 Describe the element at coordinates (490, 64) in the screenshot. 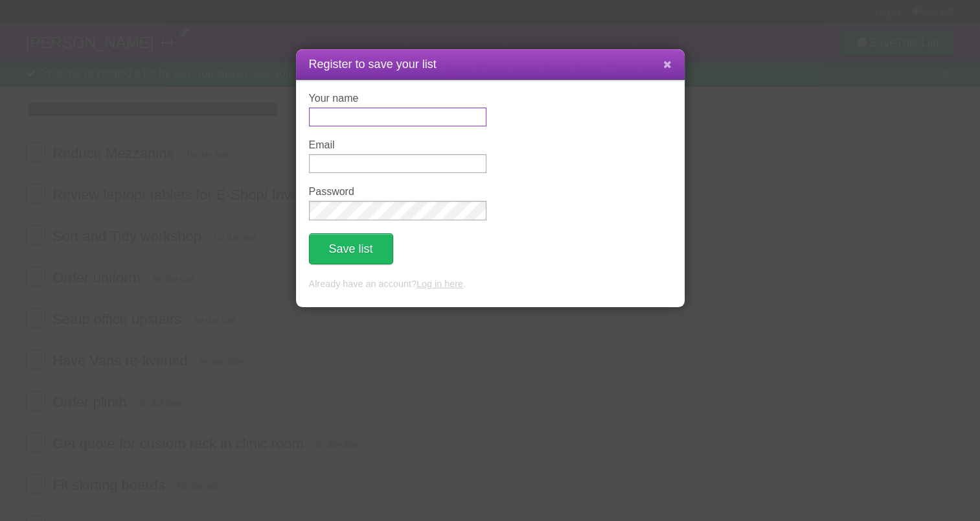

I see `h1: Register to save your list` at that location.